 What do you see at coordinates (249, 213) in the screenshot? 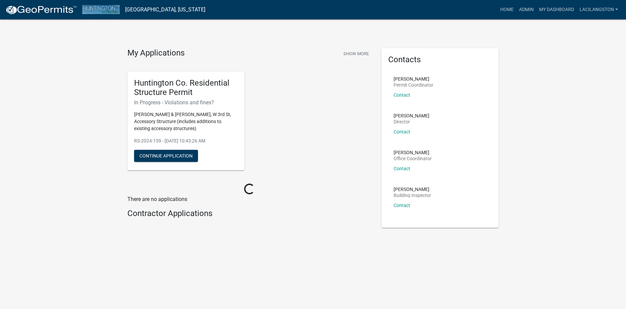
I see `h4: Contractor Applications` at bounding box center [249, 213].